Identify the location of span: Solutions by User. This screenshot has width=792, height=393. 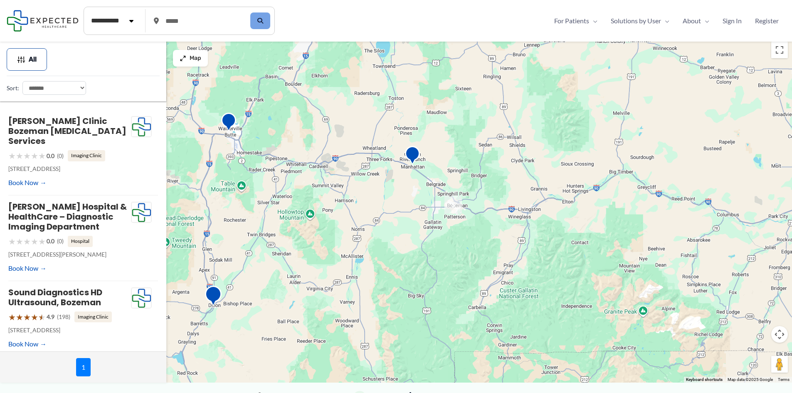
(636, 21).